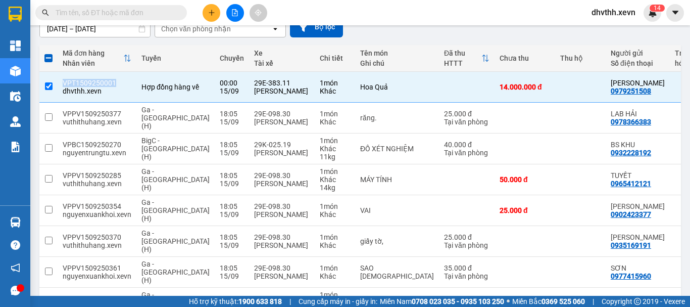 This screenshot has width=690, height=307. Describe the element at coordinates (676, 13) in the screenshot. I see `span: caret-down` at that location.